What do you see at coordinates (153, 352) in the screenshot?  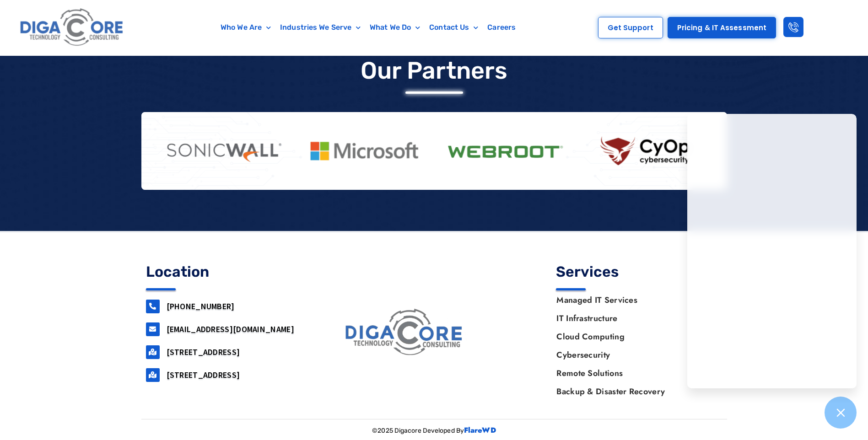 I see `a: 160 airport road, Suite 201, Lakewood, NJ, 08701` at bounding box center [153, 352].